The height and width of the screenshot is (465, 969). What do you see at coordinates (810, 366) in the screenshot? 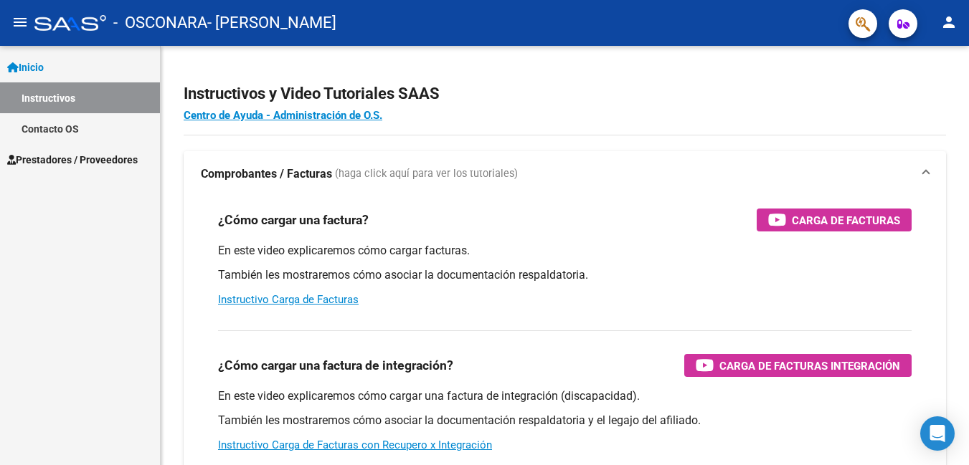
I see `span: Carga de Facturas Integración` at bounding box center [810, 366].